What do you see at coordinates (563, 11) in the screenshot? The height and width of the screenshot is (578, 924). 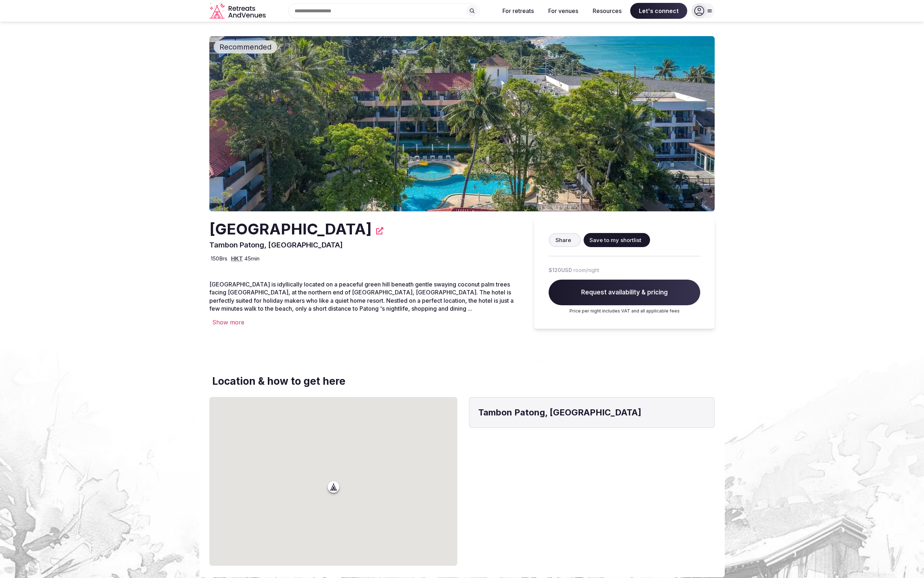 I see `button: For venues` at bounding box center [563, 11].